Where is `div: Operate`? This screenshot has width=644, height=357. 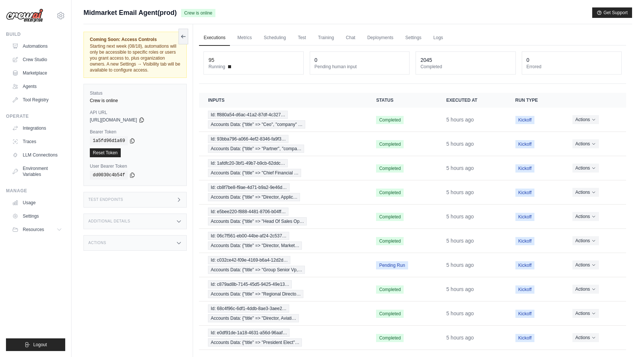 div: Operate is located at coordinates (35, 116).